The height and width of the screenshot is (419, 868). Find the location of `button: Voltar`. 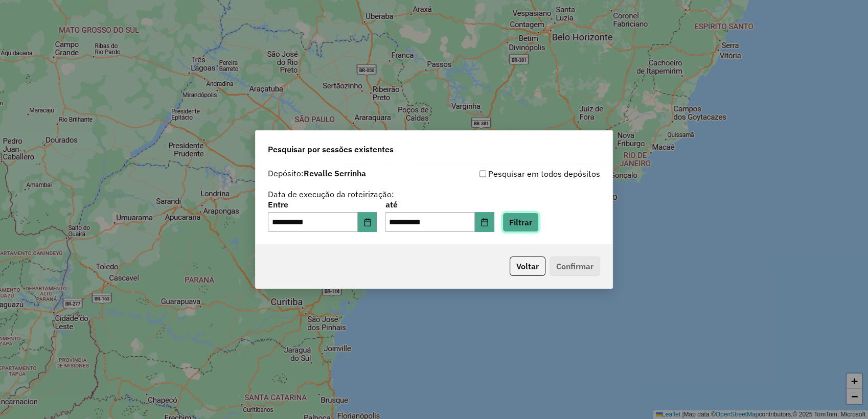

button: Voltar is located at coordinates (528, 266).